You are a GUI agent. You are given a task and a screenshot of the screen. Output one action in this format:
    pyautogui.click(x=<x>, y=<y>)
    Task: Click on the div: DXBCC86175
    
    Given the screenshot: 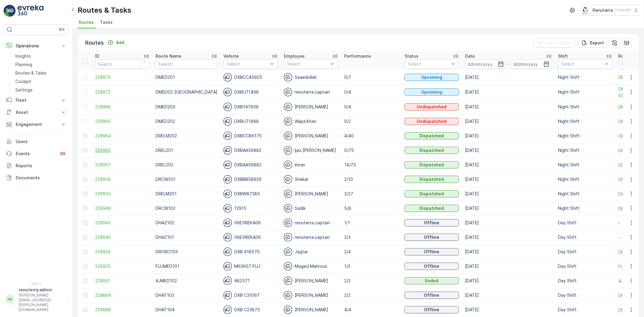 What is the action you would take?
    pyautogui.click(x=250, y=136)
    